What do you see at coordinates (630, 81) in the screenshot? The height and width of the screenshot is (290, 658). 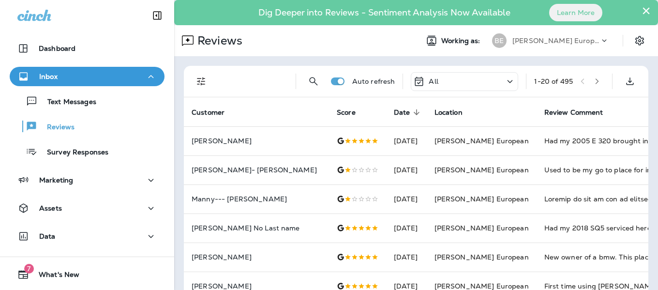 I see `button: Export as CSV` at bounding box center [630, 81].